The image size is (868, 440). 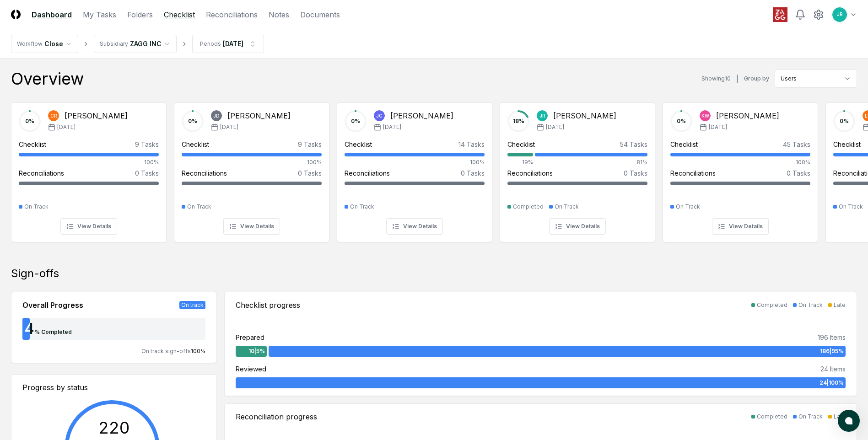 What do you see at coordinates (199, 351) in the screenshot?
I see `span: 100 %` at bounding box center [199, 351].